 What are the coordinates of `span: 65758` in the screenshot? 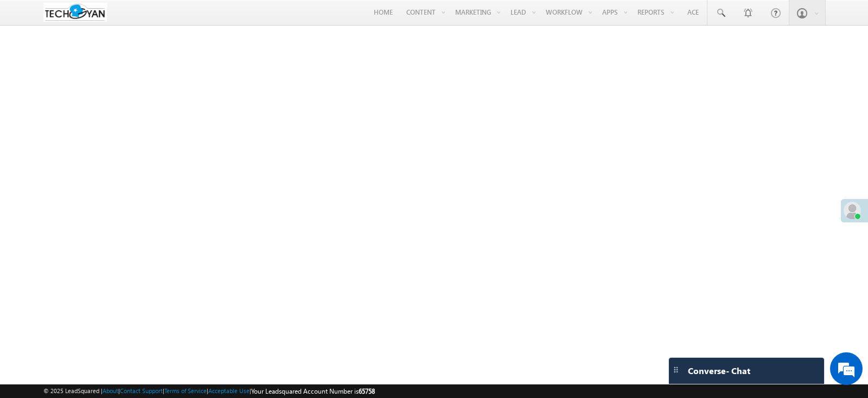 It's located at (367, 390).